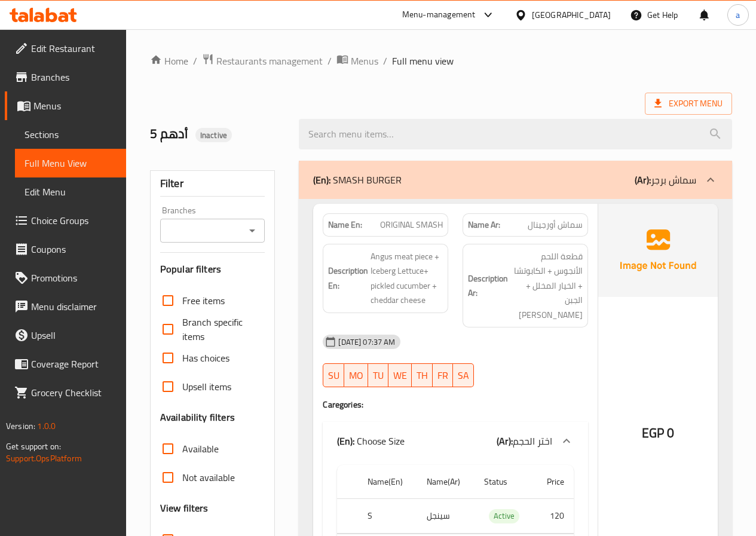 This screenshot has height=536, width=756. What do you see at coordinates (74, 220) in the screenshot?
I see `span: Choice Groups` at bounding box center [74, 220].